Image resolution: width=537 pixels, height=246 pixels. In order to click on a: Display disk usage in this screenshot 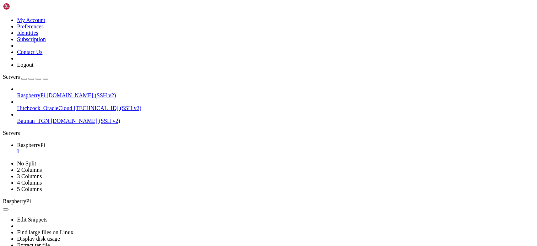, I will do `click(38, 239)`.